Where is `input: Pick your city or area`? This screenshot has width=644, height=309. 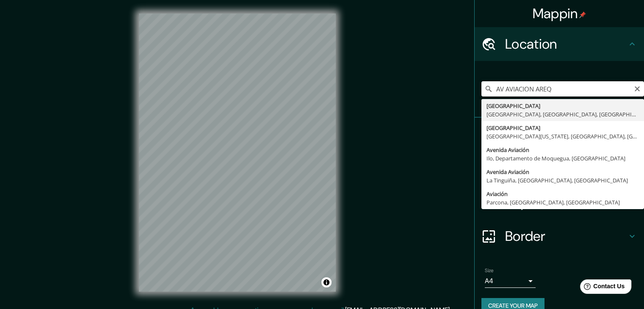 input: Pick your city or area is located at coordinates (563, 89).